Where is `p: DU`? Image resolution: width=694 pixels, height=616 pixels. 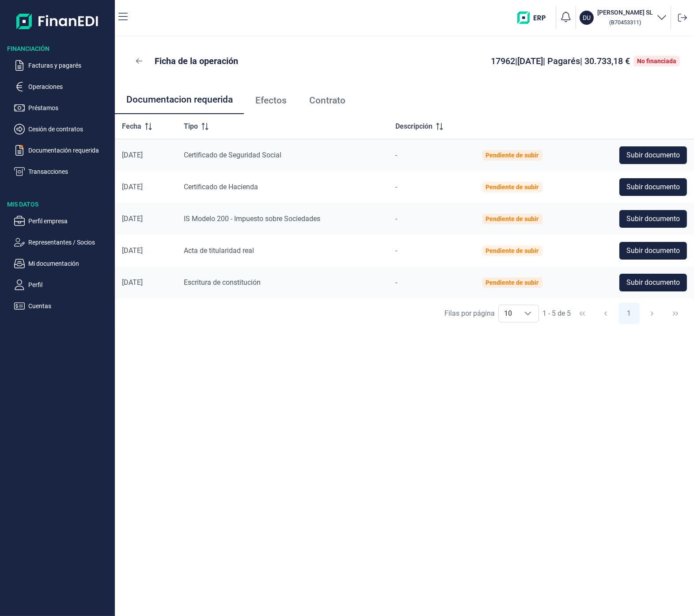 p: DU is located at coordinates (587, 18).